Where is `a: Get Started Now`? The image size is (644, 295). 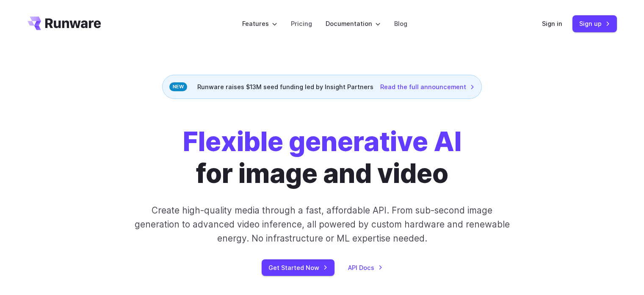 a: Get Started Now is located at coordinates (298, 267).